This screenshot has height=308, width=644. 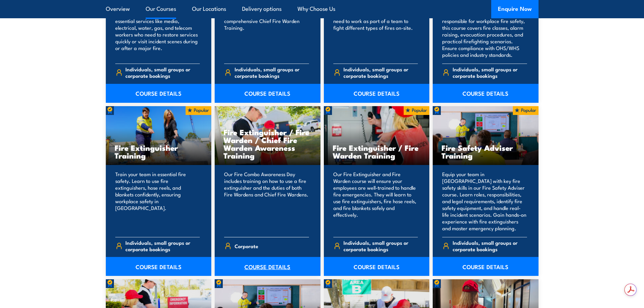 I want to click on h3: Fire Extinguisher / Fire Warden / Chief Fire Warden Awareness Training, so click(x=267, y=144).